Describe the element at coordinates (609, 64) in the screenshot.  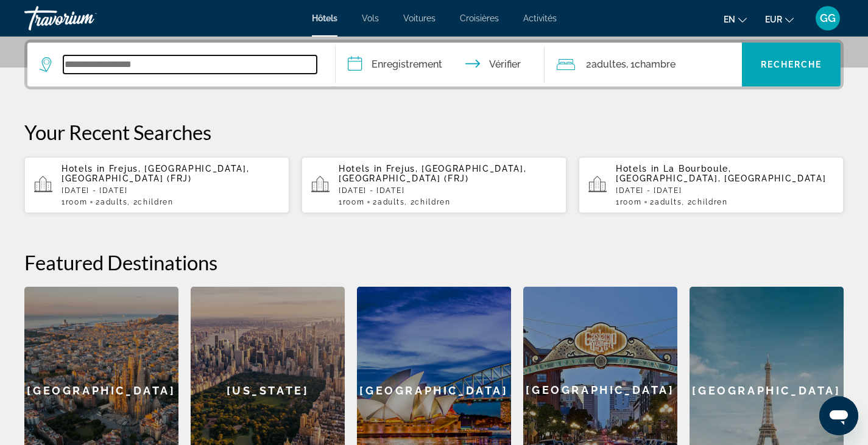
I see `font: adultes` at that location.